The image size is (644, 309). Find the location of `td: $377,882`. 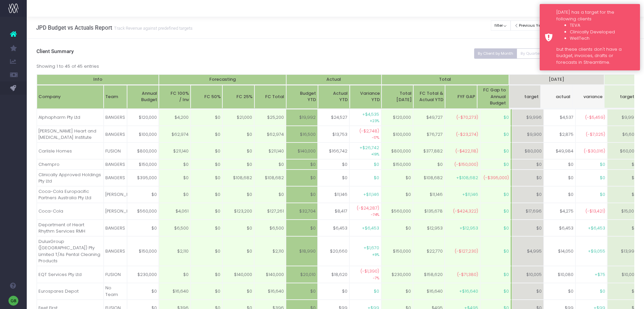

td: $377,882 is located at coordinates (429, 151).